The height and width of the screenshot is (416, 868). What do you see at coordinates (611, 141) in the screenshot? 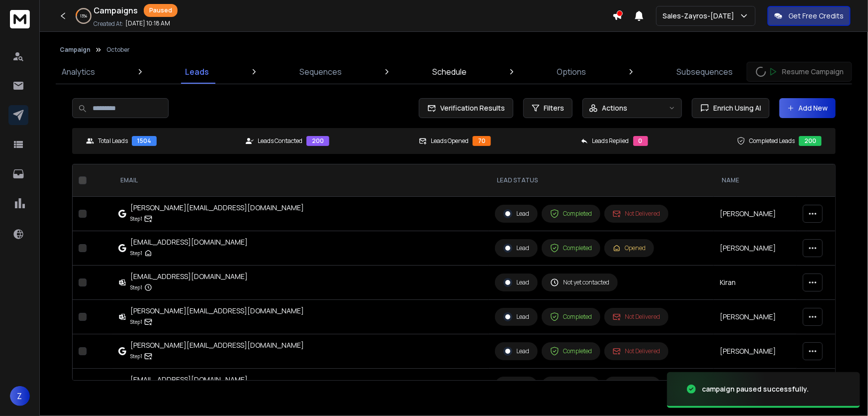
I see `p: Leads Replied` at bounding box center [611, 141].